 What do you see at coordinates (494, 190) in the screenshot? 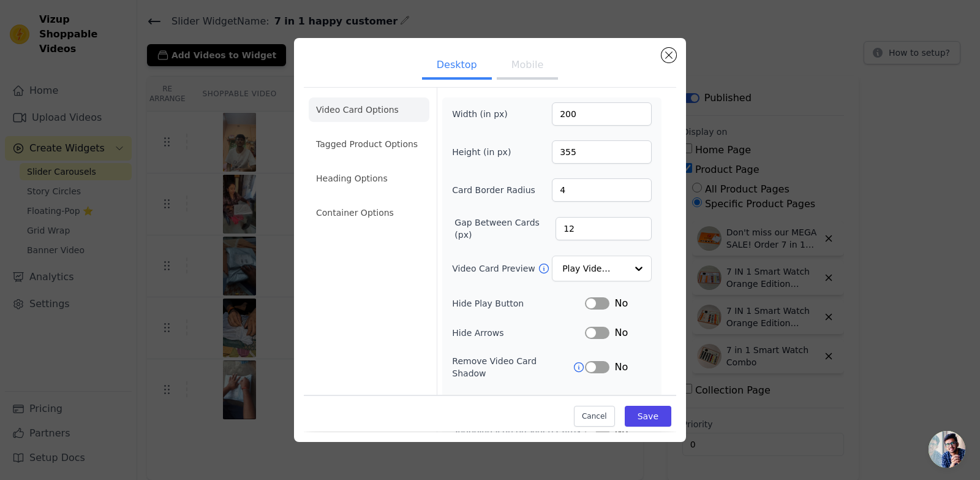
I see `label: Card Border Radius` at bounding box center [494, 190].